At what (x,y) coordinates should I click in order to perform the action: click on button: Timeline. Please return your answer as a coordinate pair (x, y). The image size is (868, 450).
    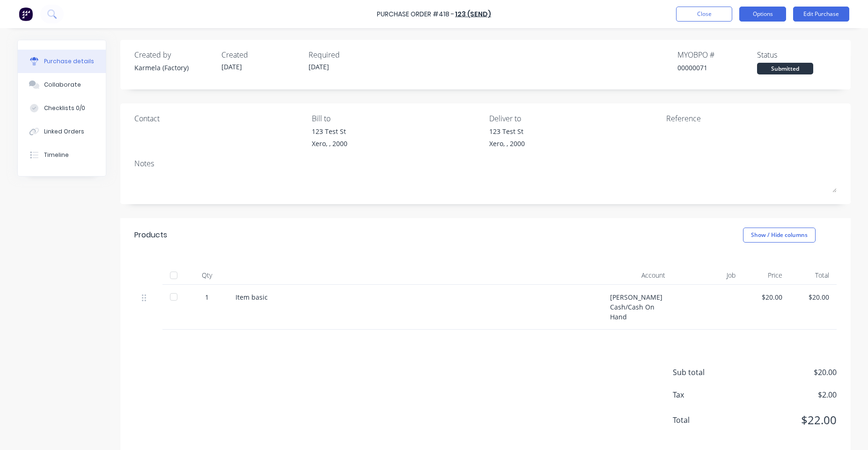
    Looking at the image, I should click on (62, 155).